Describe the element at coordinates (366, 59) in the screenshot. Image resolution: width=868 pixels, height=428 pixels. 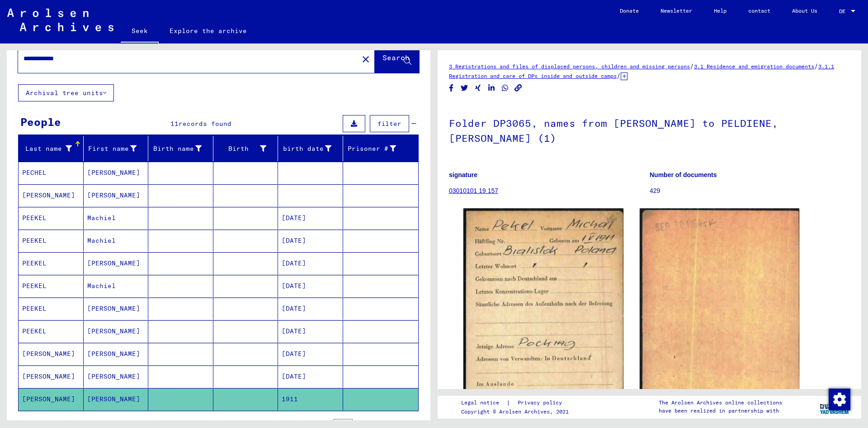
I see `mat-icon: close` at that location.